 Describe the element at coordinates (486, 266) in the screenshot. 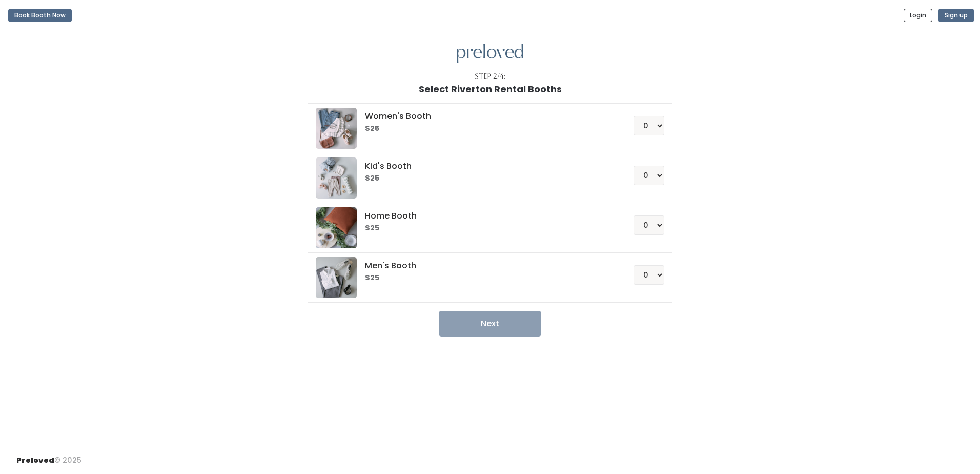

I see `h5: Men's Booth` at that location.